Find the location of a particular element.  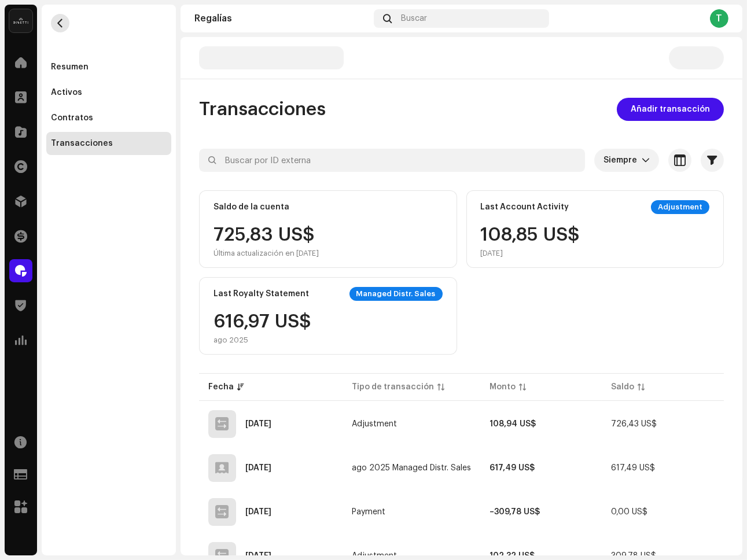

span: Siempre is located at coordinates (623, 160).